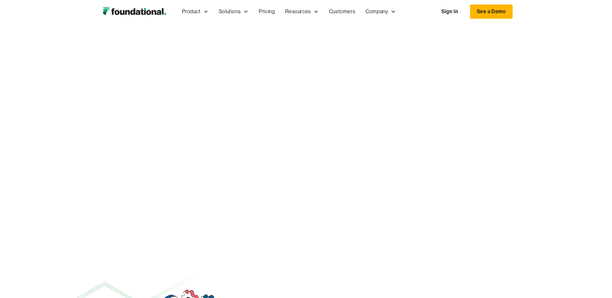  I want to click on a: home, so click(134, 12).